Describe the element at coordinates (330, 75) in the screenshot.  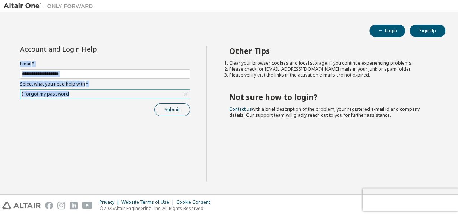
I see `li: Please verify that the links in the activation e-mails are not expired.` at that location.